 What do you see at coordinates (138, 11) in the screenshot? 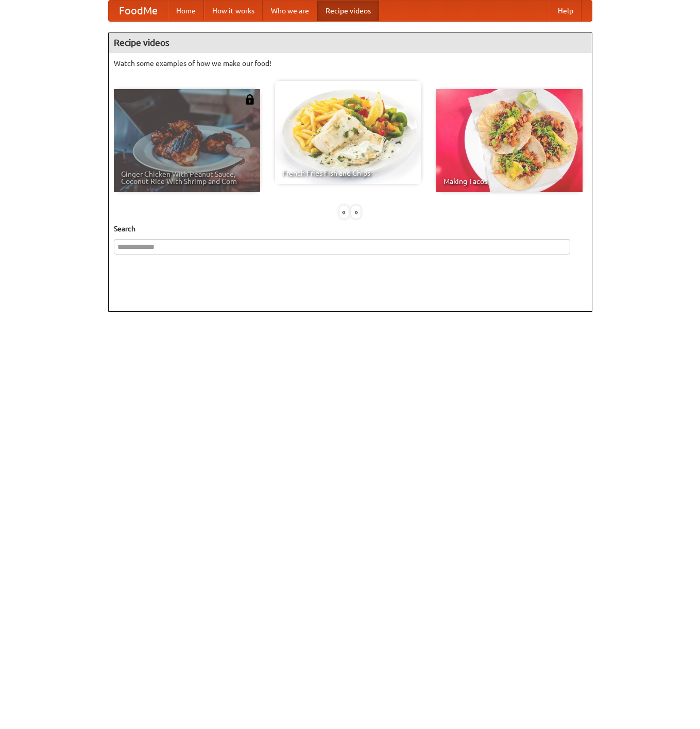
I see `a: FoodMe` at bounding box center [138, 11].